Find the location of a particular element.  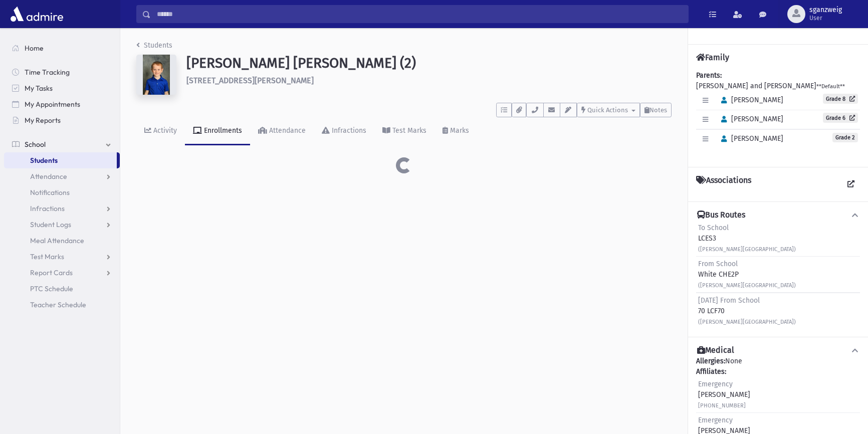

span: Meal Attendance is located at coordinates (57, 240).